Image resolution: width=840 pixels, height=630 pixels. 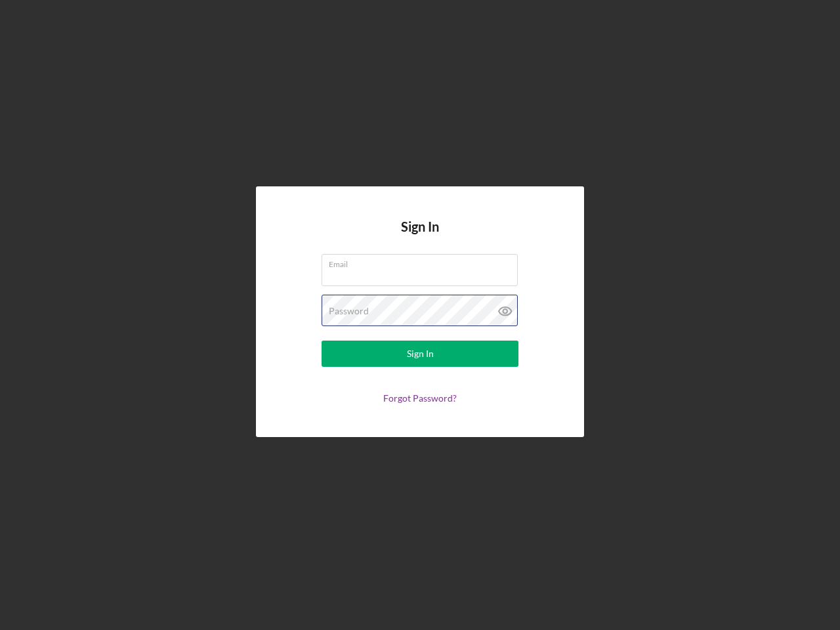 What do you see at coordinates (420, 354) in the screenshot?
I see `div: Sign In` at bounding box center [420, 354].